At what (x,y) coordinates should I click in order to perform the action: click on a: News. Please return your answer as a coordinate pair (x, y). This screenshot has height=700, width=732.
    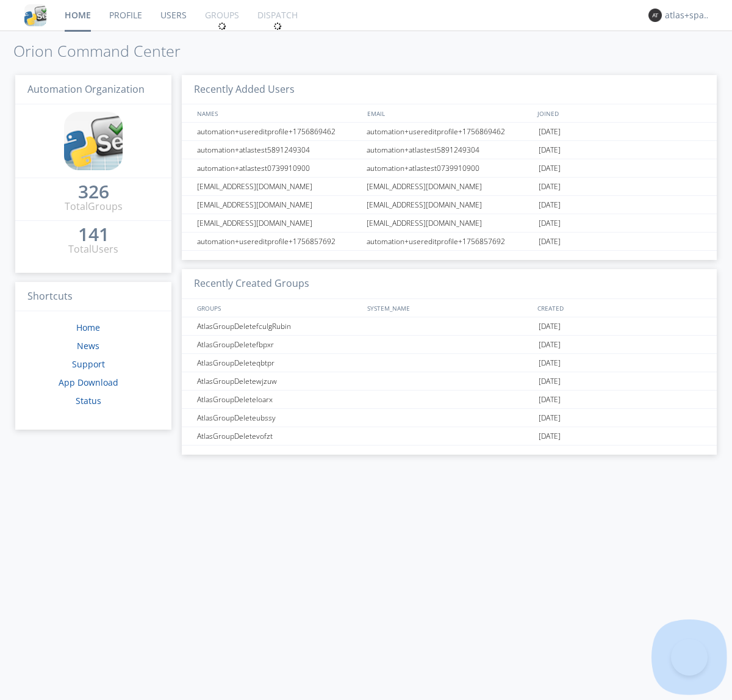
    Looking at the image, I should click on (88, 345).